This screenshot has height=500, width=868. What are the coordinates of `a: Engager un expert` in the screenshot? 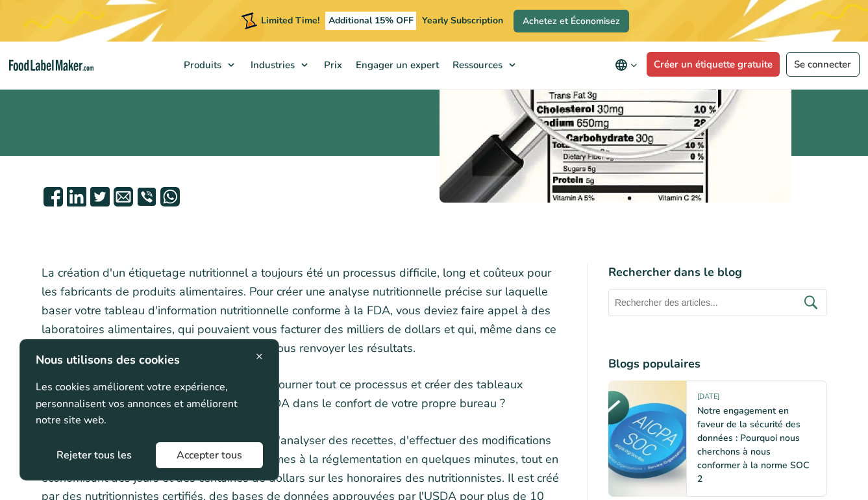 It's located at (396, 65).